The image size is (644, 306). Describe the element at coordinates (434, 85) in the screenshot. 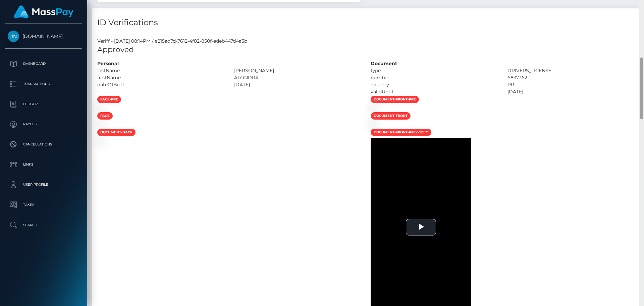

I see `div: country` at that location.